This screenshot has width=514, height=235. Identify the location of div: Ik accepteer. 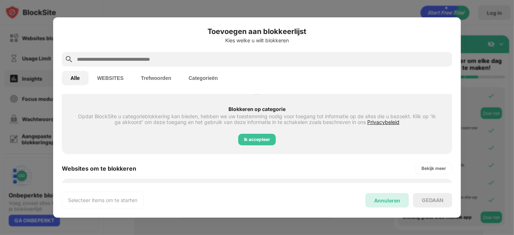
(257, 139).